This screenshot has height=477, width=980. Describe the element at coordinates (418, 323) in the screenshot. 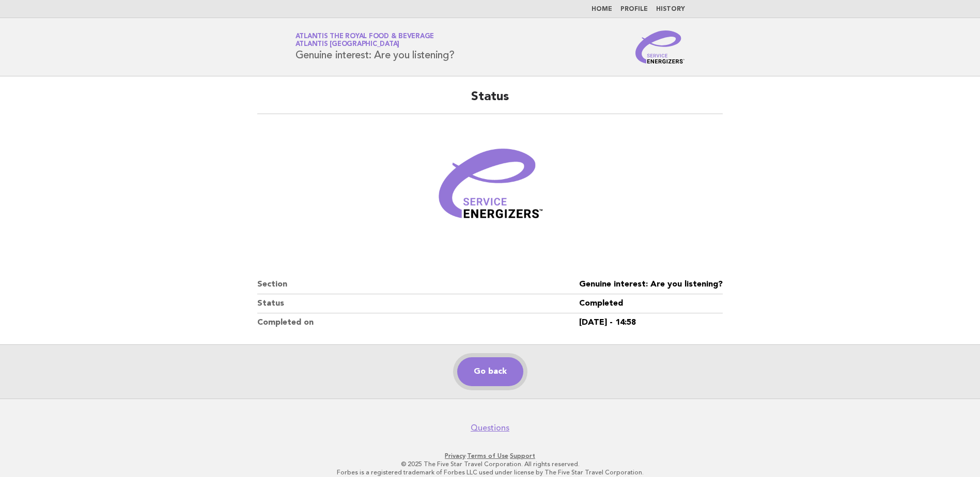

I see `dt: Completed on` at that location.